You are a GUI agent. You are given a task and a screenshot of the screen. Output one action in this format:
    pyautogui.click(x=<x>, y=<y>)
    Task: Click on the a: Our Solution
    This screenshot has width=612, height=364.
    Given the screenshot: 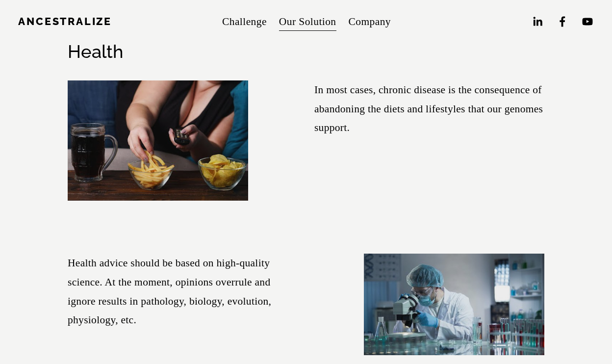 What is the action you would take?
    pyautogui.click(x=308, y=21)
    